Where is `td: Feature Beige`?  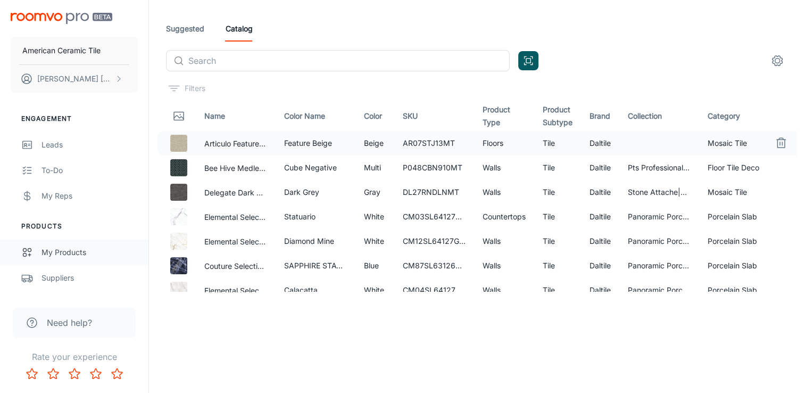 td: Feature Beige is located at coordinates (316, 143).